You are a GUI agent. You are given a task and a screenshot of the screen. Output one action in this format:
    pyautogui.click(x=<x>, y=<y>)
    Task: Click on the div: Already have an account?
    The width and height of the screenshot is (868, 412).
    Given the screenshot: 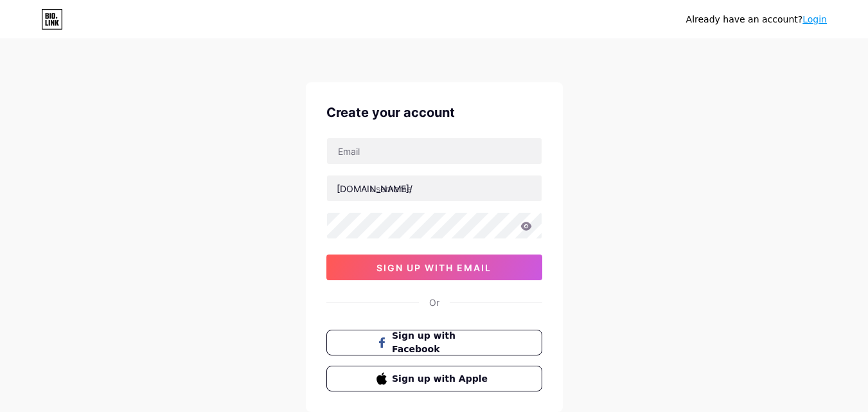 What is the action you would take?
    pyautogui.click(x=756, y=19)
    